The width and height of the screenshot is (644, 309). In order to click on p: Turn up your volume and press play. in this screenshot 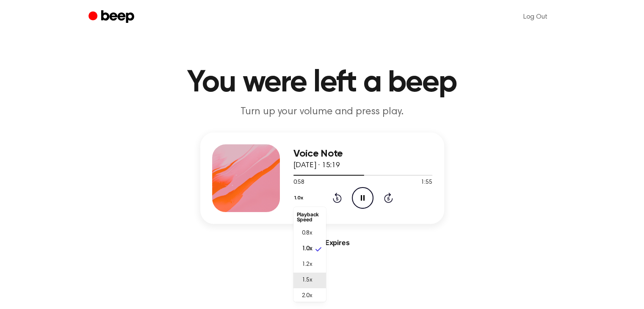, I will do `click(322, 112)`.